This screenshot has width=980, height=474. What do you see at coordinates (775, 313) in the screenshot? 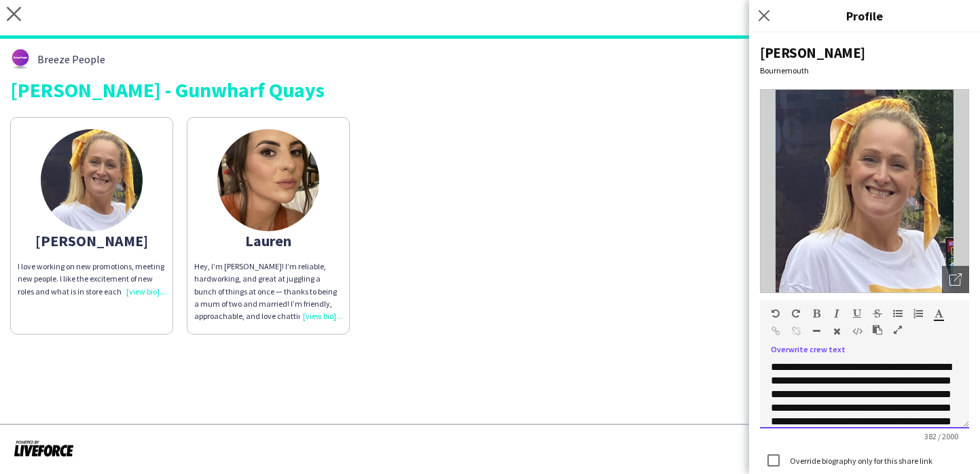
I see `button: Undo` at bounding box center [775, 313].